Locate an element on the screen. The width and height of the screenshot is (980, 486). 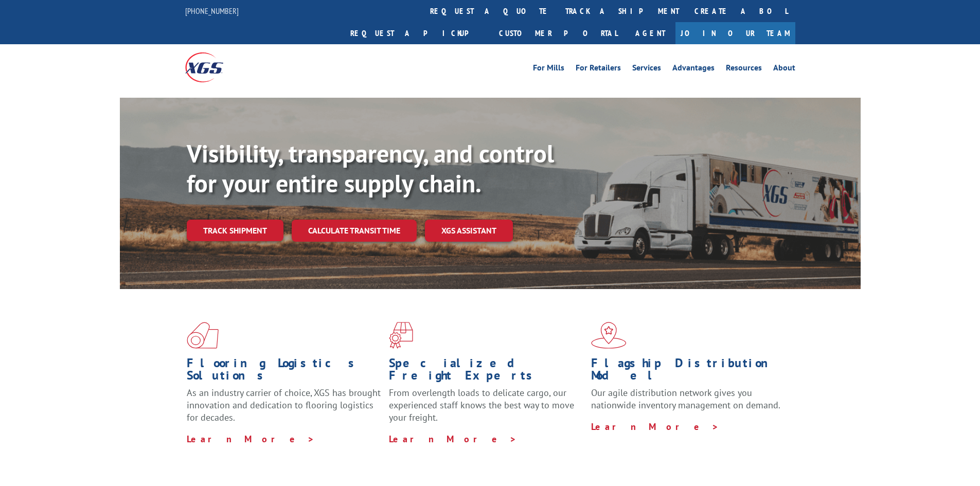
a: For Retailers is located at coordinates (598, 69).